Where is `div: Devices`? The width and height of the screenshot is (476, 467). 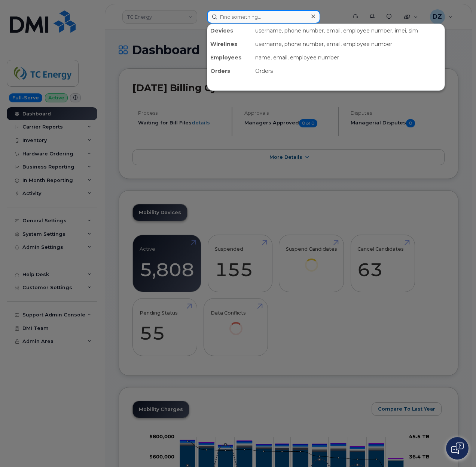
div: Devices is located at coordinates (229, 31).